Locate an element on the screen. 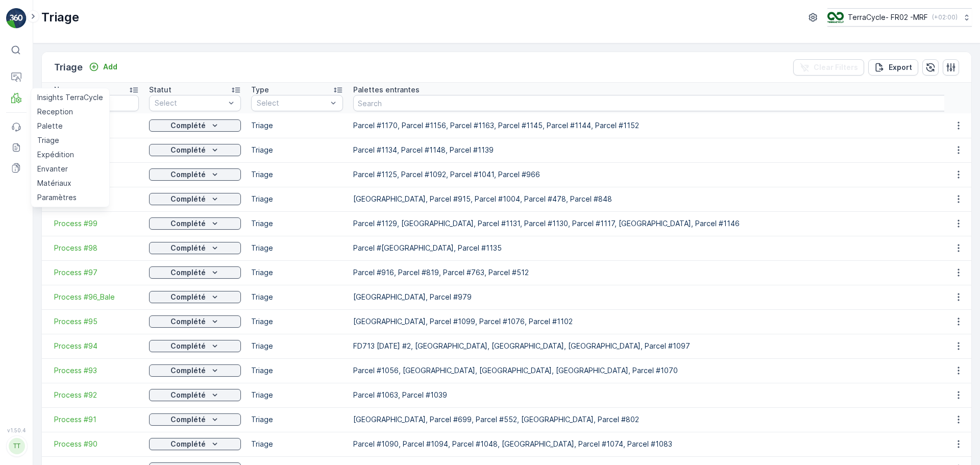 The height and width of the screenshot is (465, 980). img: terracycle.png is located at coordinates (836, 17).